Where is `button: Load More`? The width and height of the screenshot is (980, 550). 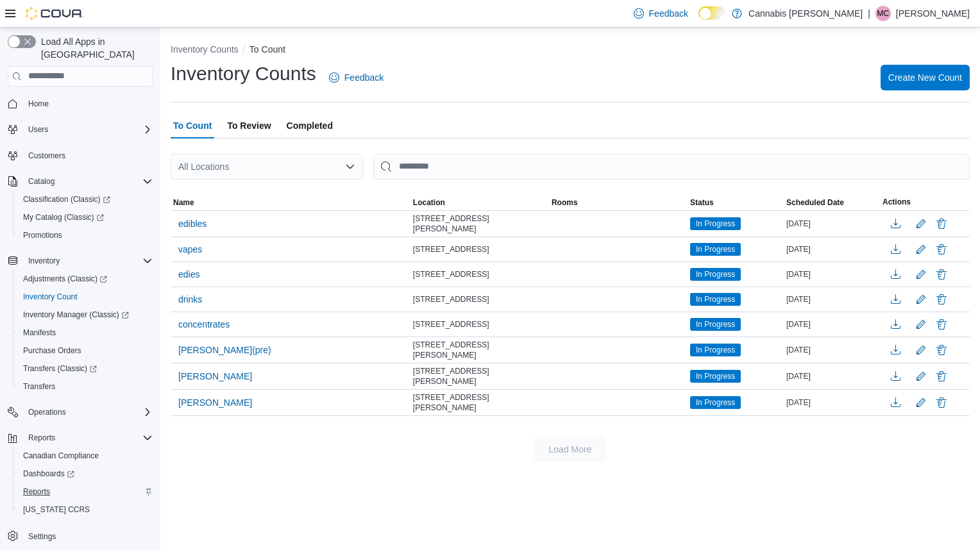 button: Load More is located at coordinates (570, 450).